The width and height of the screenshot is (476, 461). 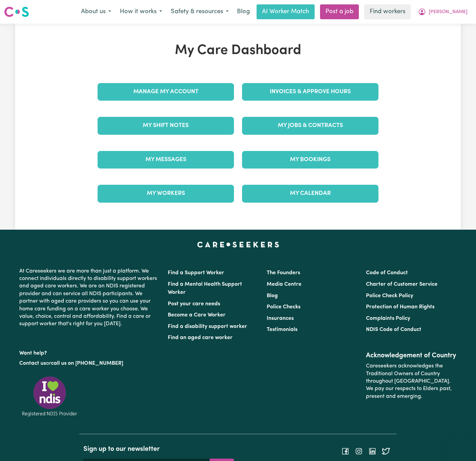 I want to click on button: About us, so click(x=96, y=12).